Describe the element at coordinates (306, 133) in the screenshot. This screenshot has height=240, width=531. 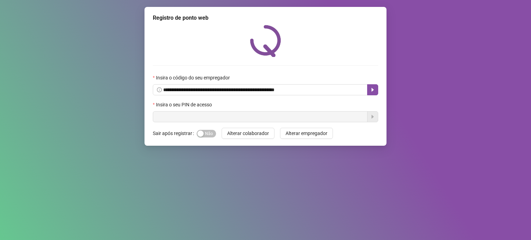
I see `span: Alterar empregador` at that location.